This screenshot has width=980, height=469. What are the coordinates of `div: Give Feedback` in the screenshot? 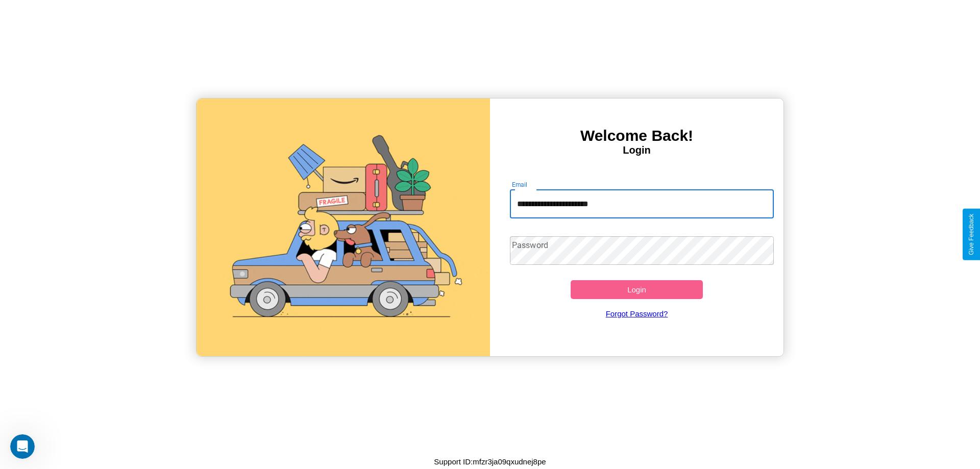 It's located at (972, 234).